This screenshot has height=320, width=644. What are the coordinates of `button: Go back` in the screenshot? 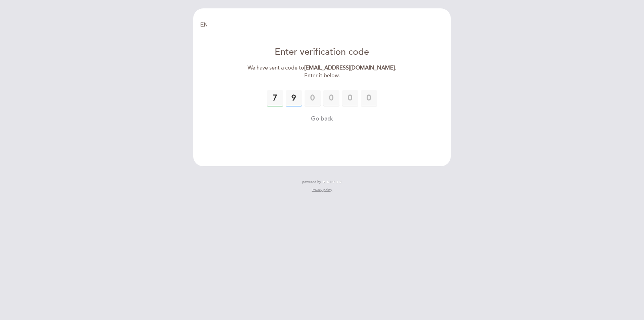 It's located at (322, 119).